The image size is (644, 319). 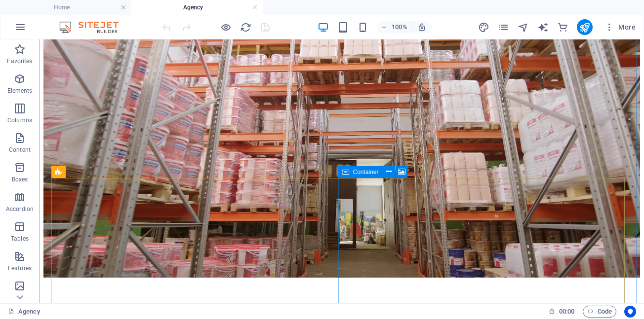 I want to click on p: Accordion, so click(x=20, y=209).